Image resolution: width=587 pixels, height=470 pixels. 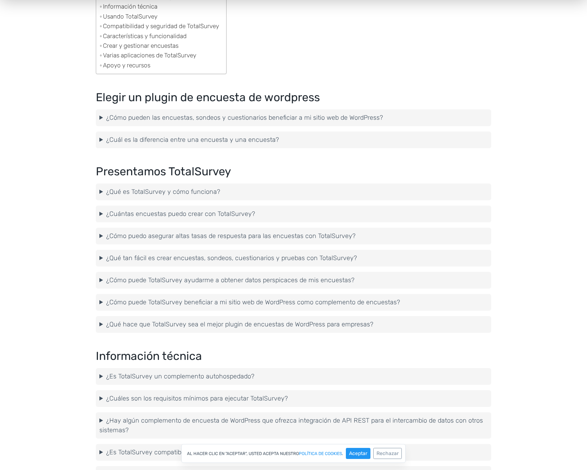 What do you see at coordinates (294, 425) in the screenshot?
I see `summary: ¿Hay algún complemento de encuesta de WordPress que ofrezca integración de API REST para el inter...` at bounding box center [294, 425].